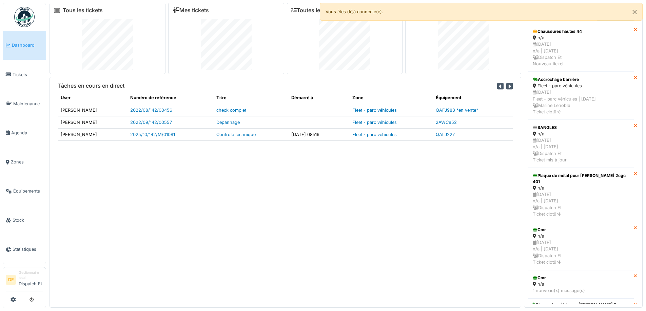 The height and width of the screenshot is (311, 646). Describe the element at coordinates (24, 221) in the screenshot. I see `a: Stock` at that location.